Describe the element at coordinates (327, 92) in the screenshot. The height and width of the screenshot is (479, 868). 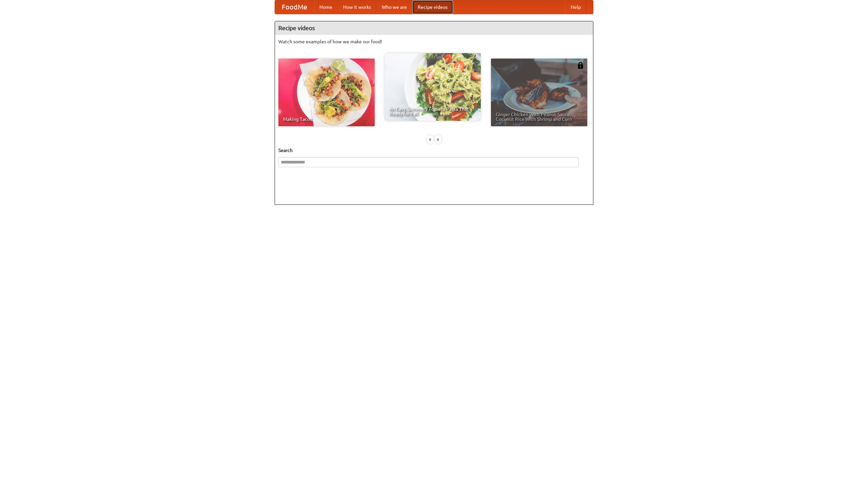
I see `a: Making Tacos` at that location.